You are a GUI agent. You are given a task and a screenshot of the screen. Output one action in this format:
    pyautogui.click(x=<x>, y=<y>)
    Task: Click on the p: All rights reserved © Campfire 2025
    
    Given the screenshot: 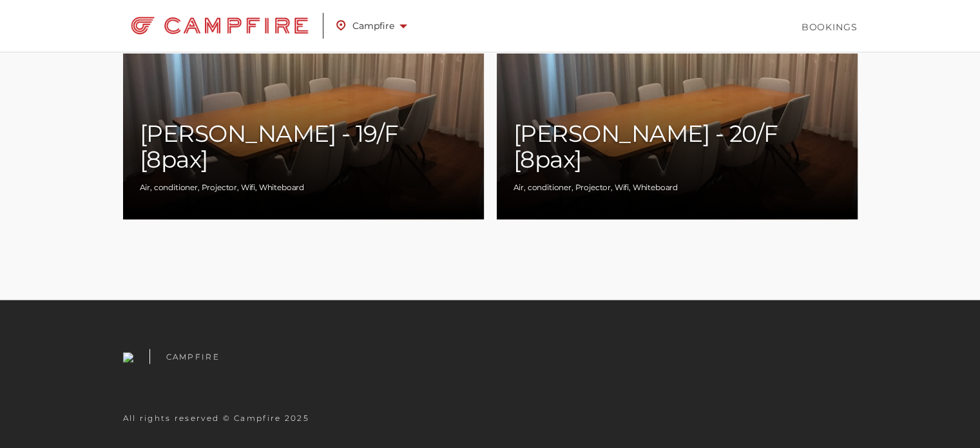 What is the action you would take?
    pyautogui.click(x=301, y=417)
    